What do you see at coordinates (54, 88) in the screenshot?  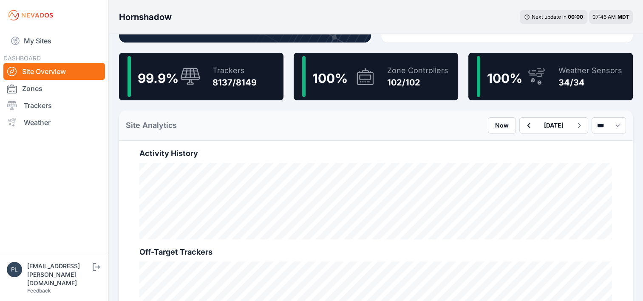 I see `a: Zones` at bounding box center [54, 88].